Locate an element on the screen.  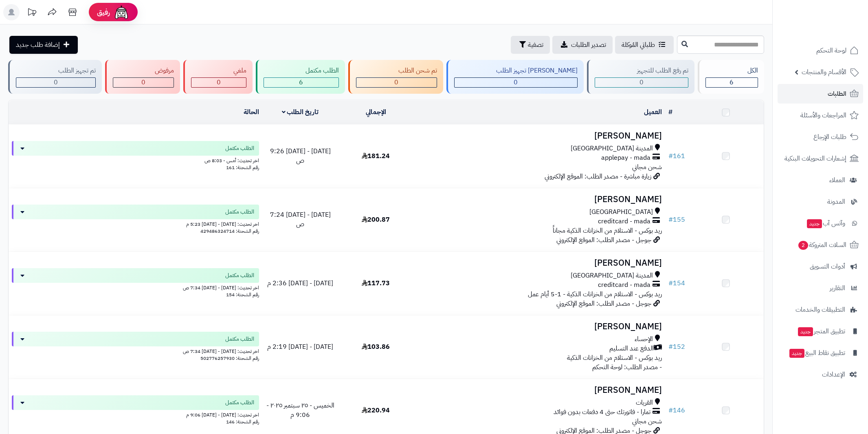
a: الإجمالي is located at coordinates (376, 112).